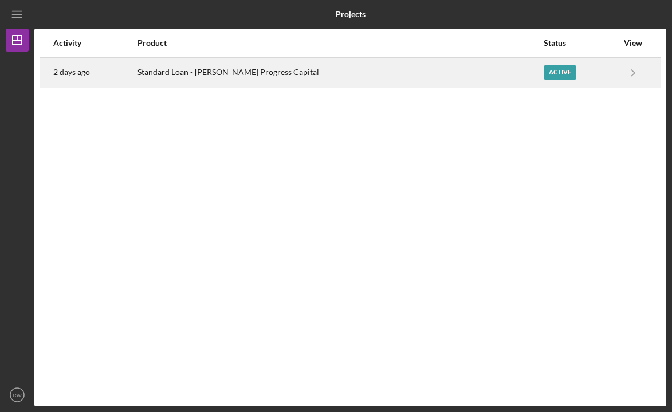  Describe the element at coordinates (72, 72) in the screenshot. I see `time: 2025-10-10 23:03` at that location.